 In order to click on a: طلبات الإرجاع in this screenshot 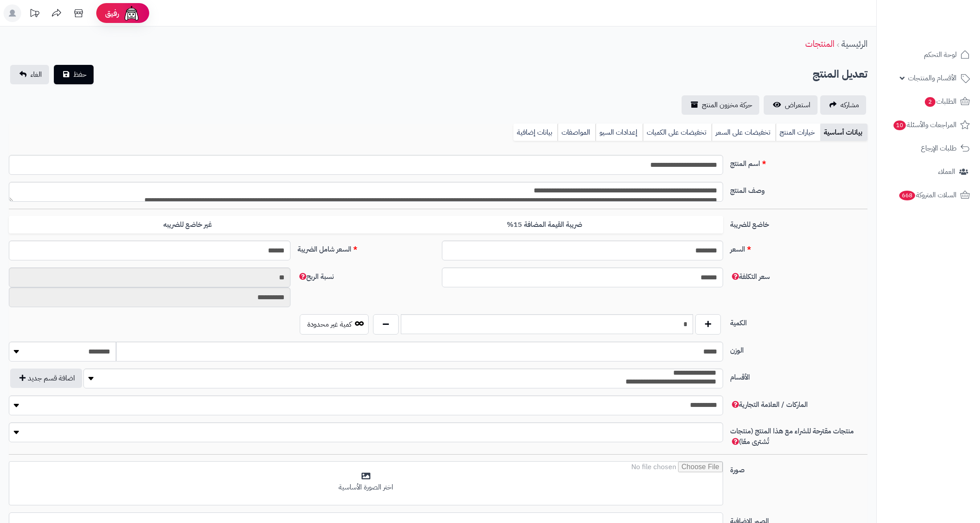, I will do `click(928, 148)`.